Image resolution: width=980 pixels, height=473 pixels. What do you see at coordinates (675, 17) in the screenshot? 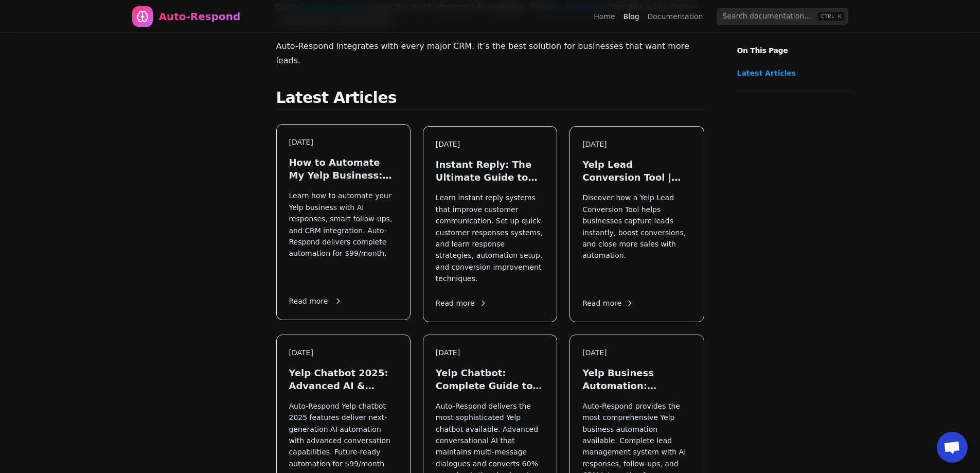
I see `a: Documentation` at bounding box center [675, 17].